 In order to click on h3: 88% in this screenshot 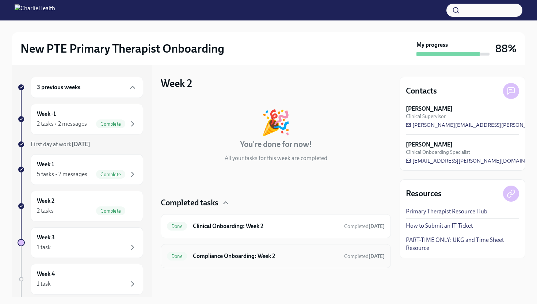, I will do `click(505, 49)`.